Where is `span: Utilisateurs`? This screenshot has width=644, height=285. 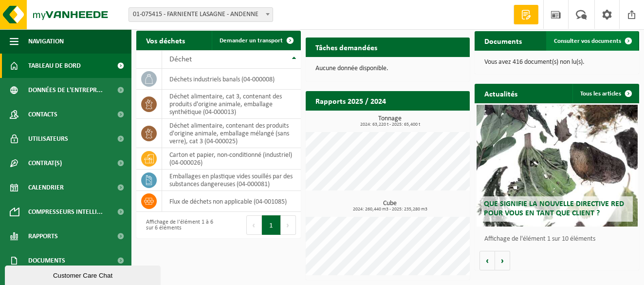 span: Utilisateurs is located at coordinates (48, 139).